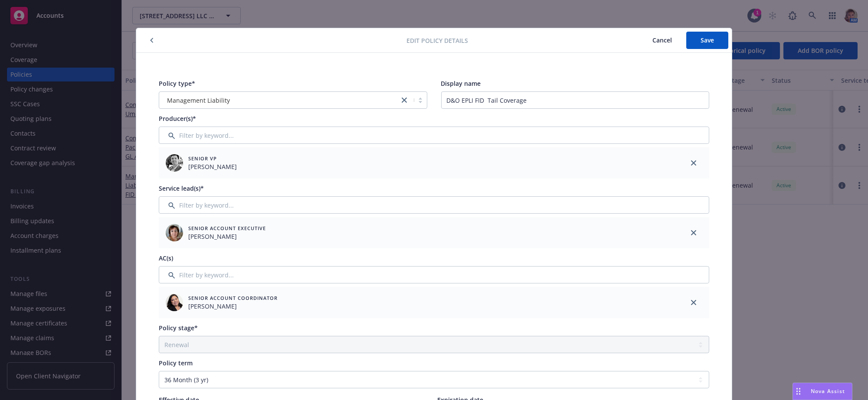 Image resolution: width=868 pixels, height=400 pixels. Describe the element at coordinates (227, 228) in the screenshot. I see `span: Senior Account Executive` at that location.